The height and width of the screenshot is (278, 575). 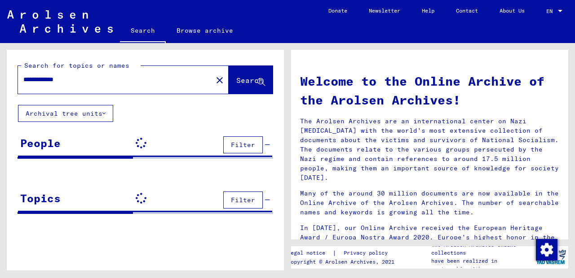 What do you see at coordinates (367, 253) in the screenshot?
I see `a: Privacy policy` at bounding box center [367, 253].